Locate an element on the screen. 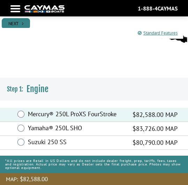  span: $83,726.00 MAP is located at coordinates (155, 129).